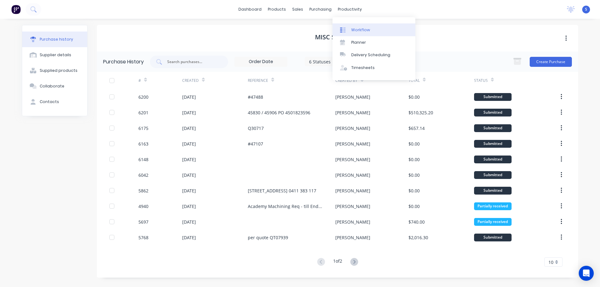 The width and height of the screenshot is (600, 287). I want to click on div: 6201, so click(144, 113).